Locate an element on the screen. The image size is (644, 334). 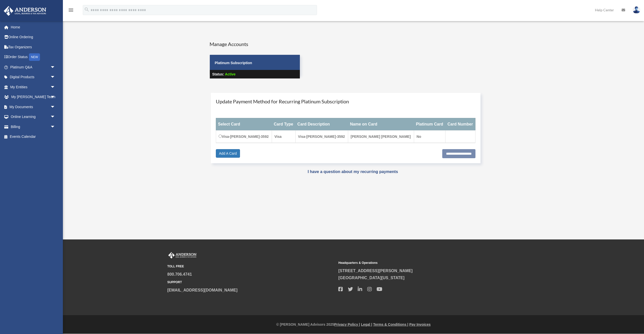
a: My Entitiesarrow_drop_down is located at coordinates (33, 87).